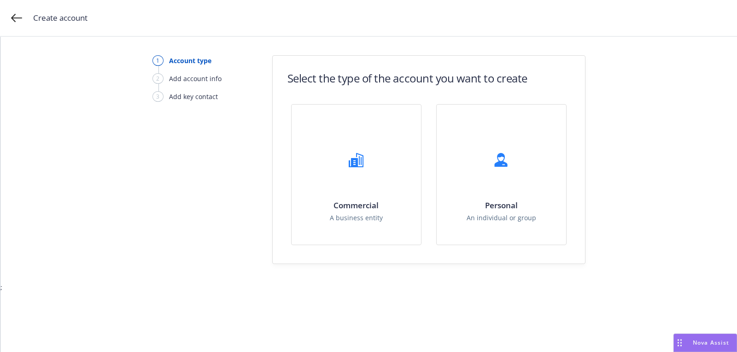 Image resolution: width=737 pixels, height=352 pixels. What do you see at coordinates (501, 205) in the screenshot?
I see `h1: Personal` at bounding box center [501, 205].